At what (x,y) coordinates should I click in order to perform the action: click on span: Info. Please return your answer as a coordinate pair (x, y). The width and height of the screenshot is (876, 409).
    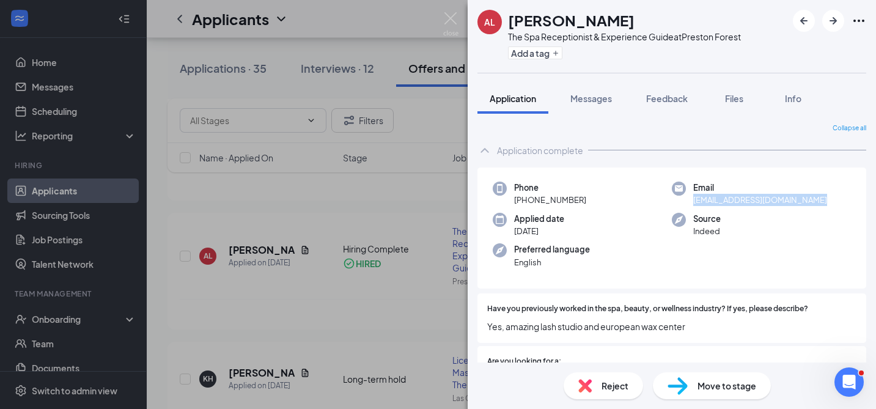
    Looking at the image, I should click on (793, 98).